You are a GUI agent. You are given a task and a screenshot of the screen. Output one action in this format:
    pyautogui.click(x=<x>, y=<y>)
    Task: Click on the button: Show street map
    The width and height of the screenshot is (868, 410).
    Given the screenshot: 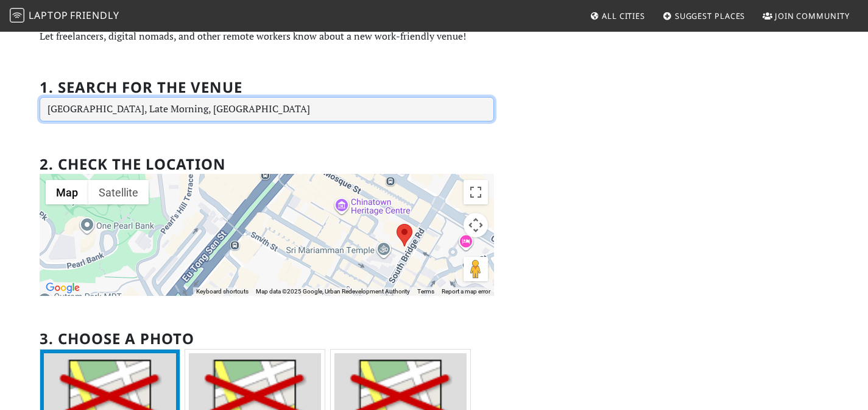 What is the action you would take?
    pyautogui.click(x=67, y=192)
    